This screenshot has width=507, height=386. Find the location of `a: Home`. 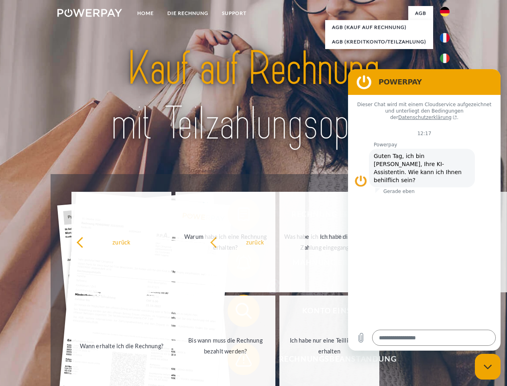

a: Home is located at coordinates (145, 13).